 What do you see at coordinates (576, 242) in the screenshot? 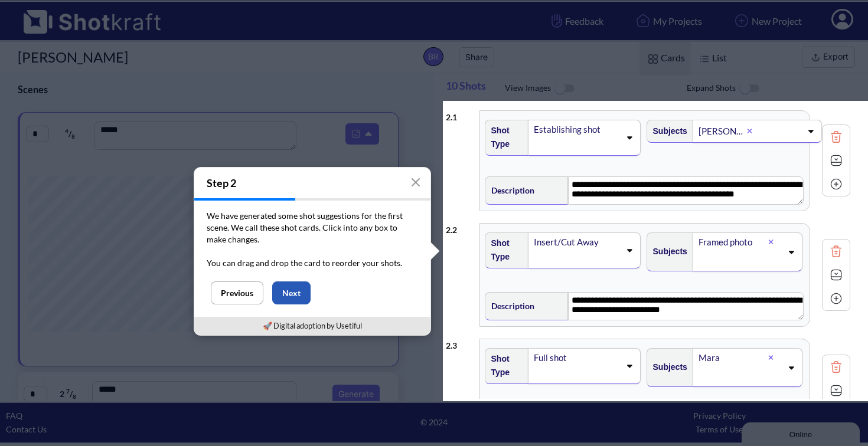
I see `div: Insert/Cut Away` at bounding box center [576, 242].